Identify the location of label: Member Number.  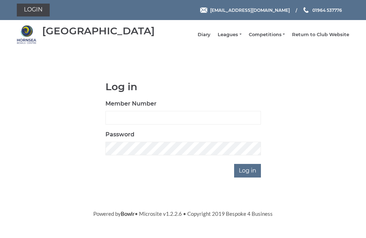
(131, 104).